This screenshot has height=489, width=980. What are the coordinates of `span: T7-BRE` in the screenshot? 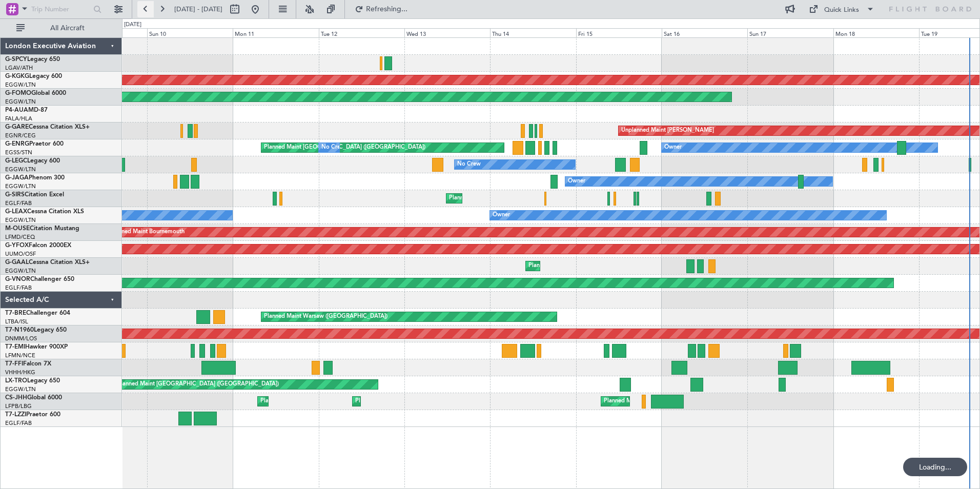 It's located at (16, 313).